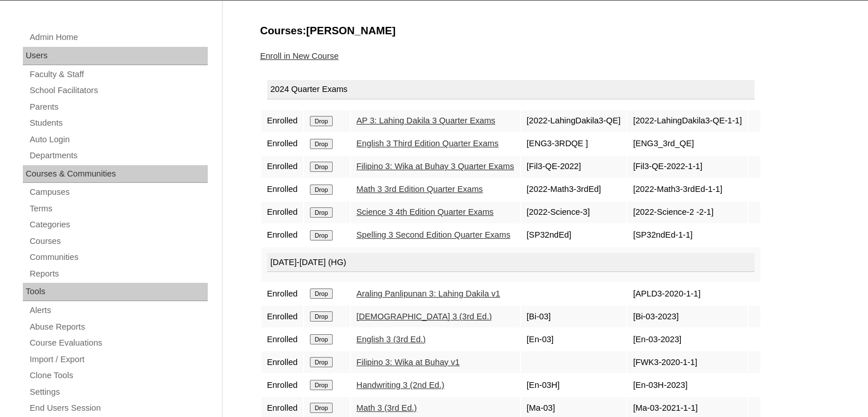  Describe the element at coordinates (574, 121) in the screenshot. I see `td: [2022-LahingDakila3-QE]` at that location.